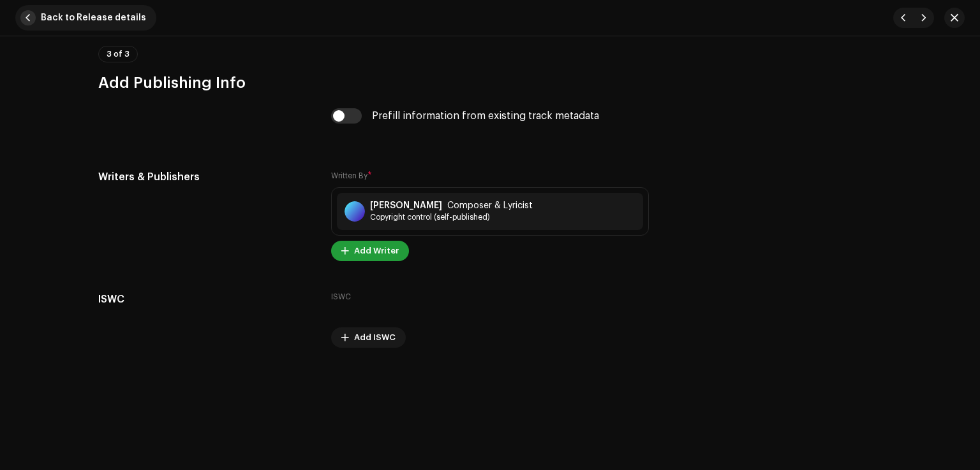  Describe the element at coordinates (205, 299) in the screenshot. I see `h5: ISWC` at that location.